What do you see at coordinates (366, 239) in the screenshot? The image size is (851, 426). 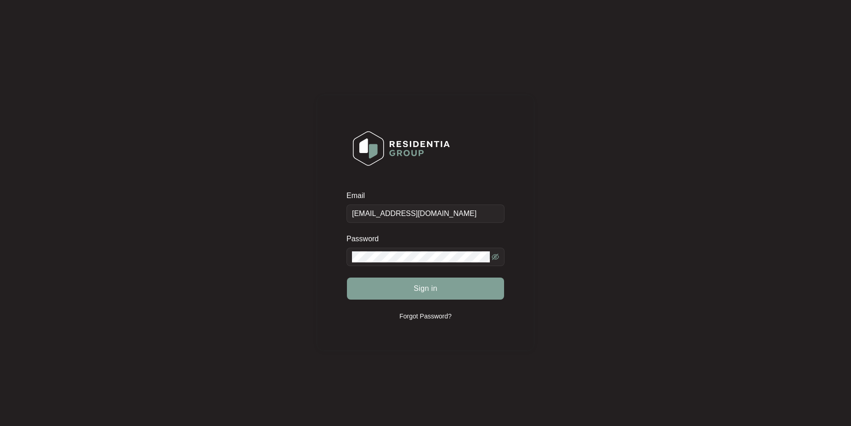 I see `label: Password` at bounding box center [366, 239].